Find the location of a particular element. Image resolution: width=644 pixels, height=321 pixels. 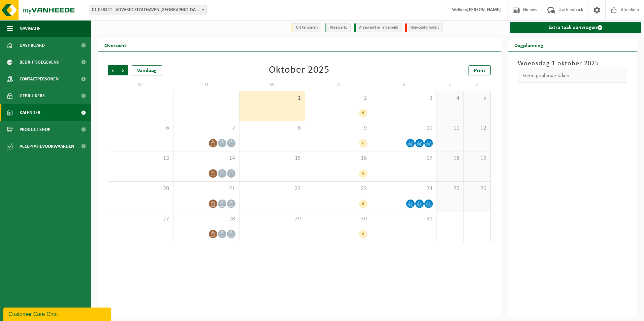

span: 13 is located at coordinates (140, 159).